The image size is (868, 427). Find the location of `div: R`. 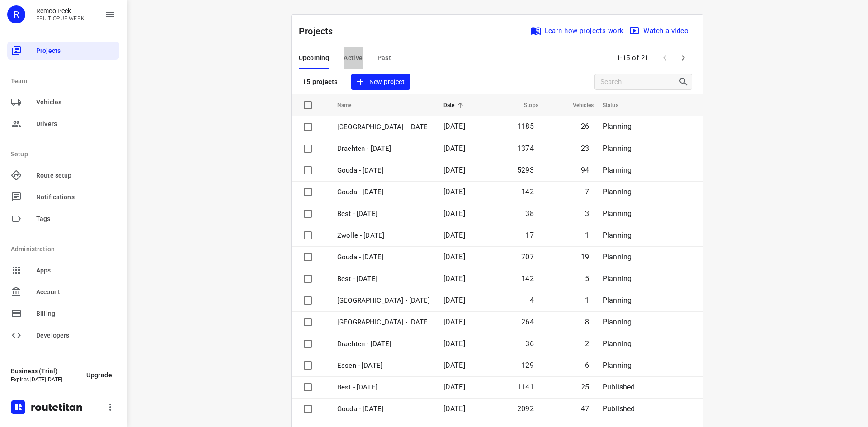

div: R is located at coordinates (16, 15).